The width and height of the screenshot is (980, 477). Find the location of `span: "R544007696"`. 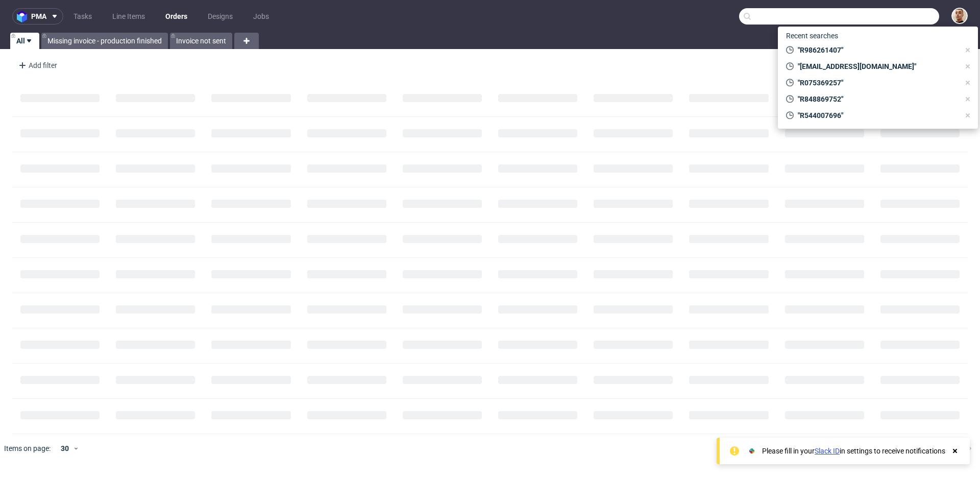

span: "R544007696" is located at coordinates (876, 115).